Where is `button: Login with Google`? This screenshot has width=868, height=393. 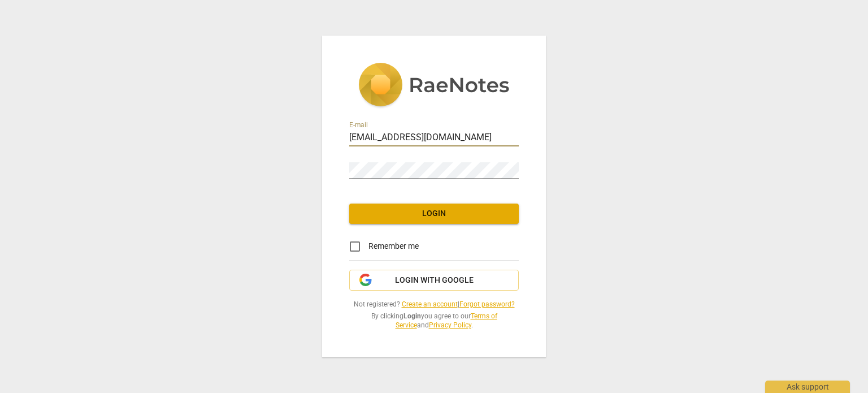 button: Login with Google is located at coordinates (434, 281).